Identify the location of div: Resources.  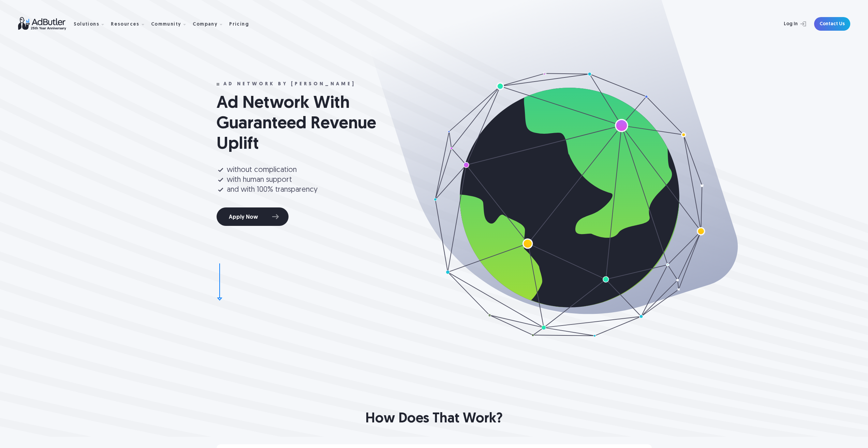
(125, 24).